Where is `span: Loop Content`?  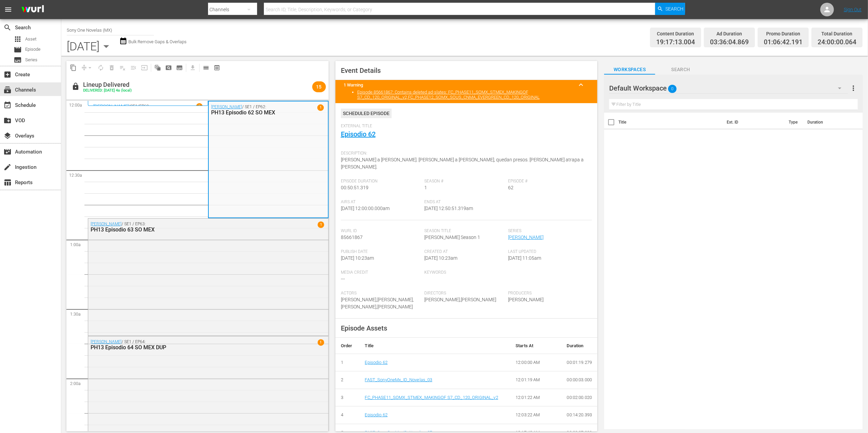
span: Loop Content is located at coordinates (101, 68).